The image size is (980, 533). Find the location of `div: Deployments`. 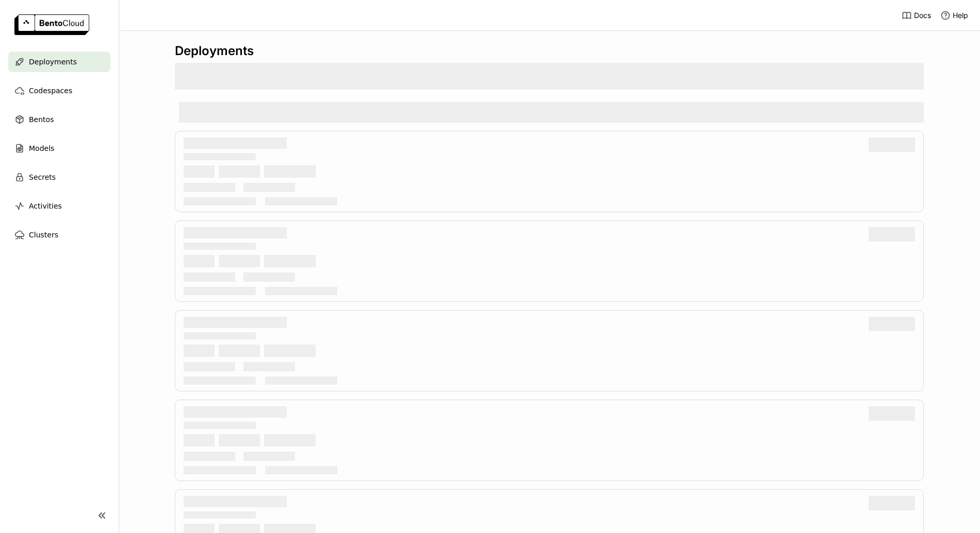

div: Deployments is located at coordinates (550, 51).